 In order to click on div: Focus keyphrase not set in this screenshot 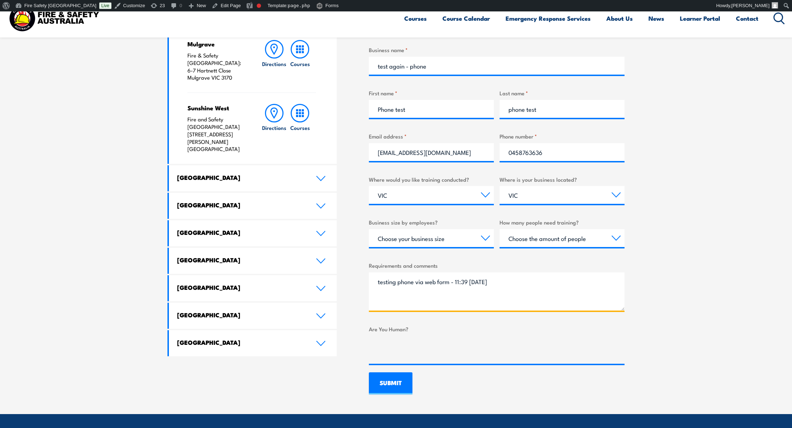, I will do `click(259, 6)`.